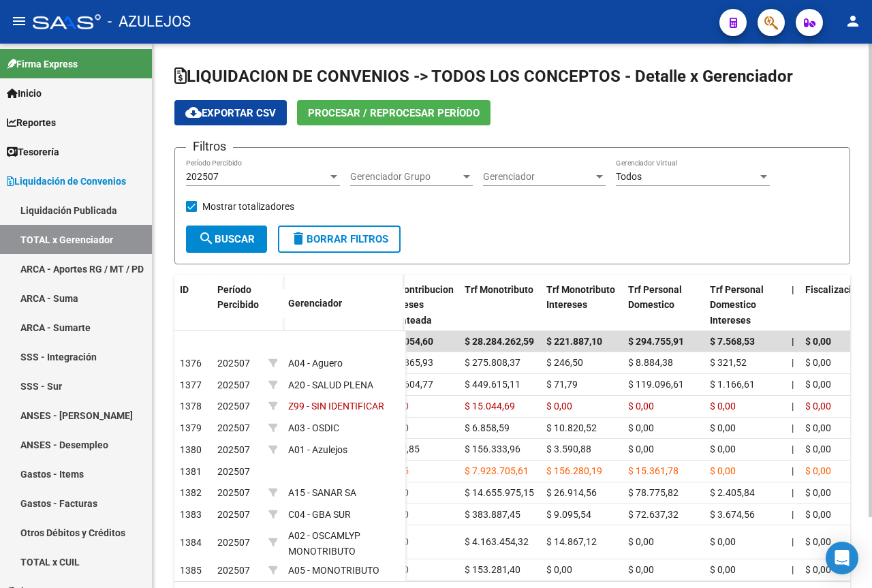 This screenshot has height=588, width=872. Describe the element at coordinates (575, 470) in the screenshot. I see `span: $ 156.280,19` at that location.